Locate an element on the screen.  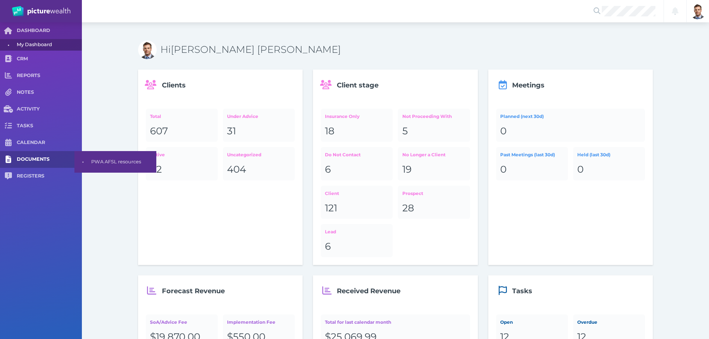
span: SoA/Advice Fee is located at coordinates (169, 322).